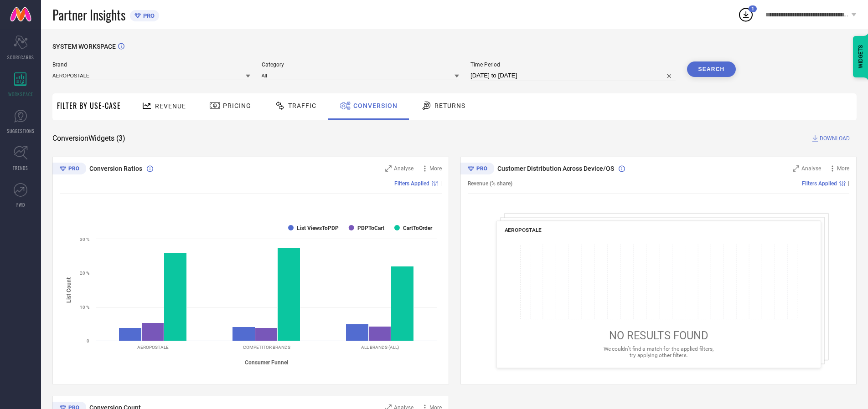  I want to click on text: List ViewsToPDP, so click(318, 228).